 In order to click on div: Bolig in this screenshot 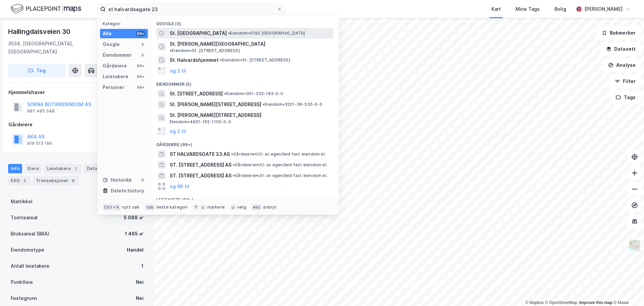, I will do `click(560, 9)`.